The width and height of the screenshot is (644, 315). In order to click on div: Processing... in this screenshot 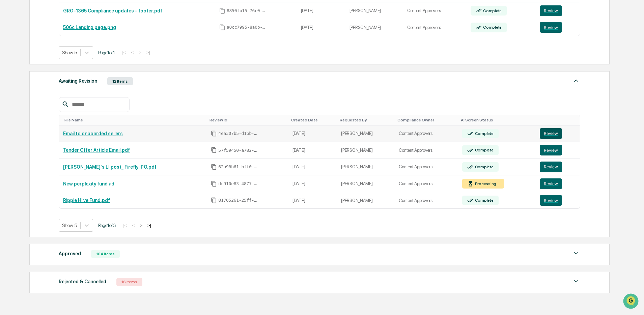, I will do `click(487, 184)`.